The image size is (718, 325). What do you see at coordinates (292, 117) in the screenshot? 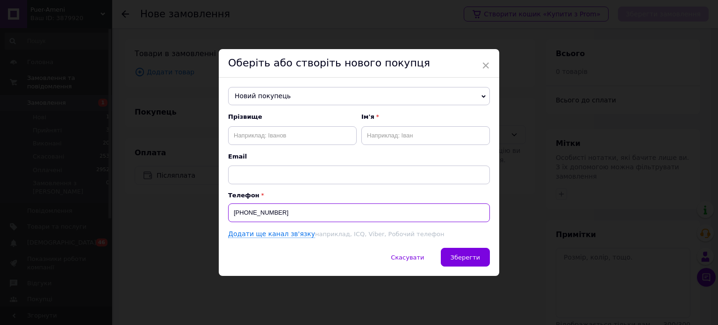
I see `span: Прізвище` at bounding box center [292, 117].